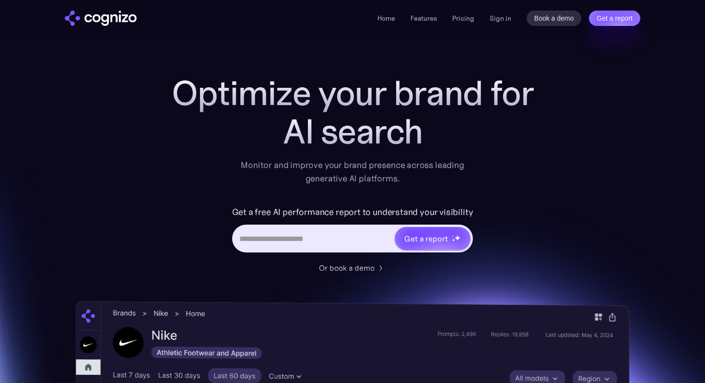 The width and height of the screenshot is (705, 383). I want to click on a: Features, so click(423, 18).